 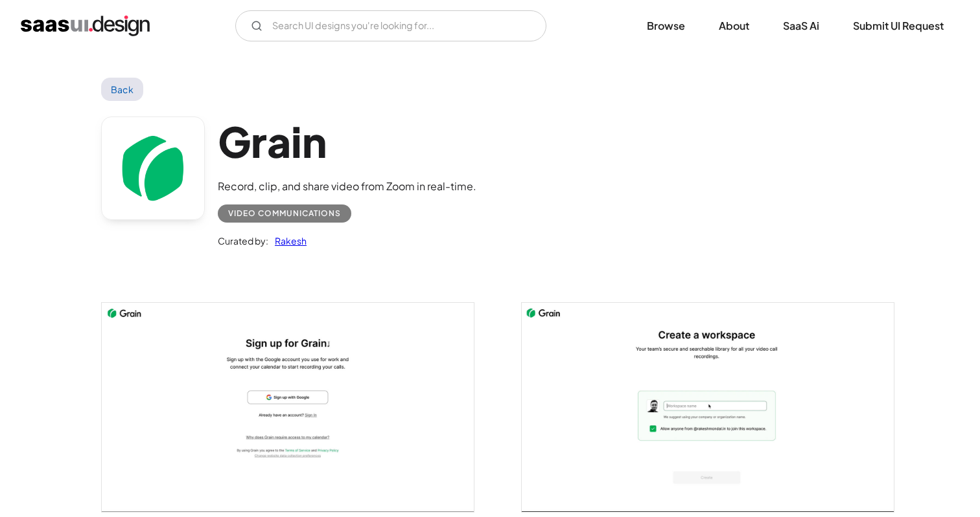 What do you see at coordinates (287, 407) in the screenshot?
I see `img: 60f58fc9ce01d4ae07e0b719_Grain-app-sign-up.jpg` at bounding box center [287, 407].